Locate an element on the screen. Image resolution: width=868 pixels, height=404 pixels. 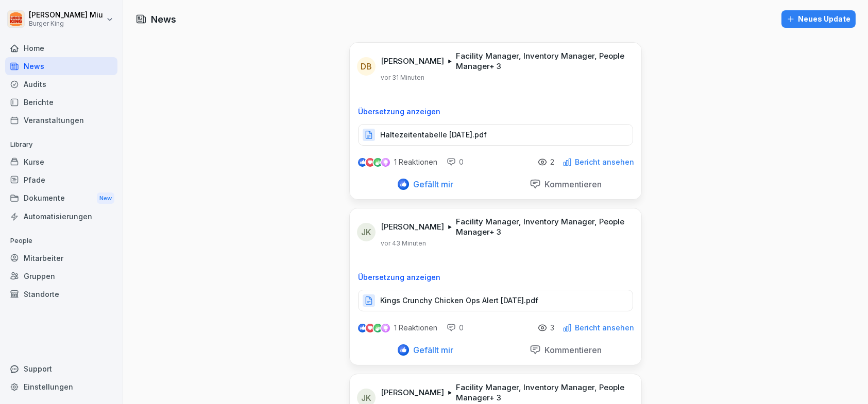
div: Automatisierungen is located at coordinates (62, 216).